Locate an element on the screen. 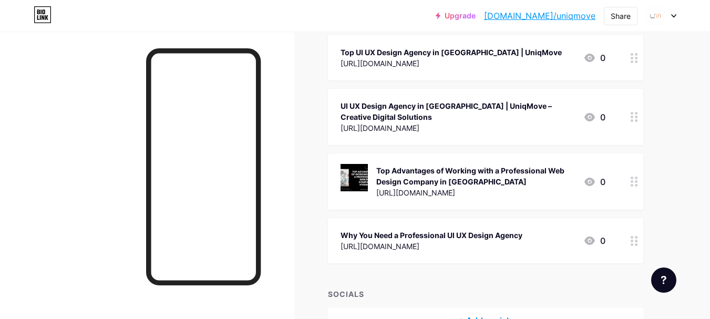 Image resolution: width=710 pixels, height=319 pixels. a: Upgrade is located at coordinates (456, 16).